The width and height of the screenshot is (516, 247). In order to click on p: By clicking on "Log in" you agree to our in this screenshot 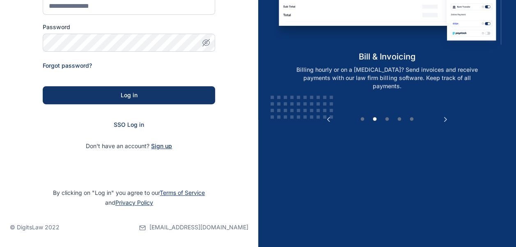, I will do `click(129, 198)`.